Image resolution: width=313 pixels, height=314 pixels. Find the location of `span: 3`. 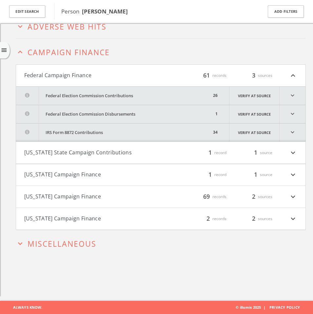

span: 3 is located at coordinates (254, 75).